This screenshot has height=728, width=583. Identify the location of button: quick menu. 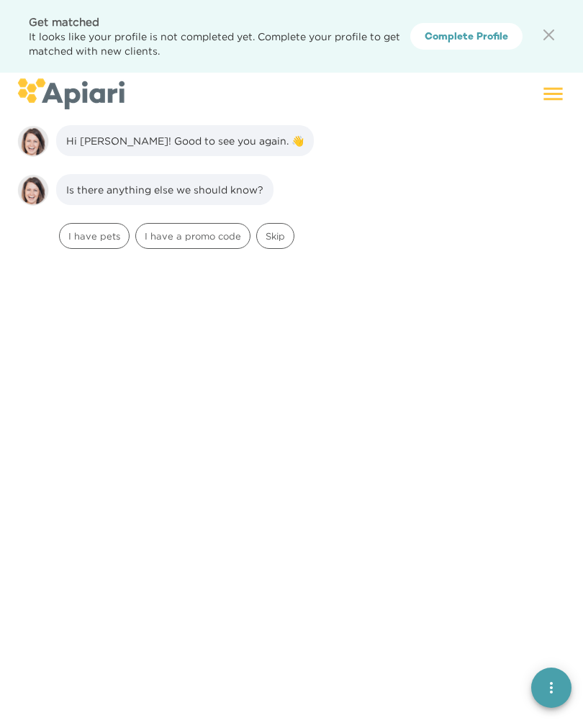
(551, 688).